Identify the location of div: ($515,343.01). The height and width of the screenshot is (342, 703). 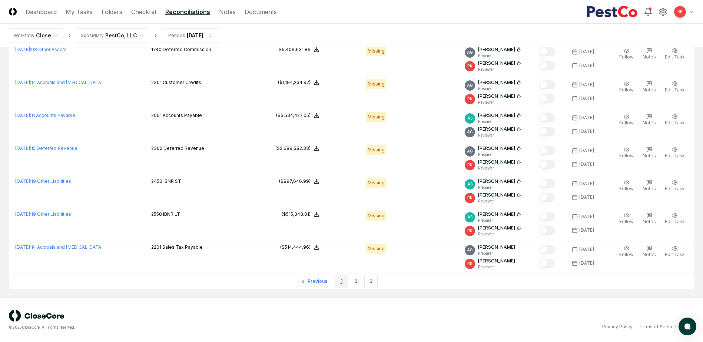
(296, 215).